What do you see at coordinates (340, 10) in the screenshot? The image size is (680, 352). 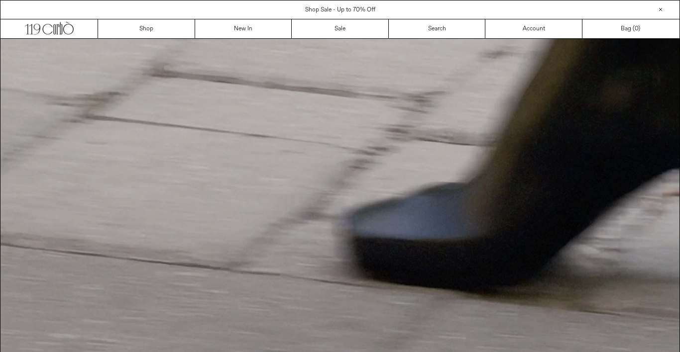 I see `span: Shop Sale - Up to 70% Off` at bounding box center [340, 10].